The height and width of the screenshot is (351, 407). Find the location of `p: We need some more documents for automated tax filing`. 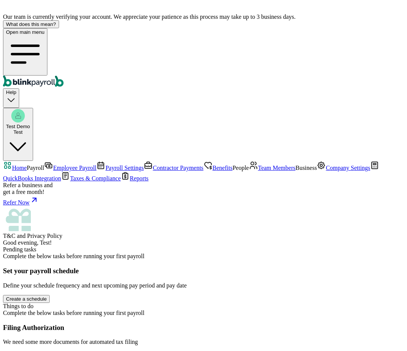

p: We need some more documents for automated tax filing is located at coordinates (203, 342).